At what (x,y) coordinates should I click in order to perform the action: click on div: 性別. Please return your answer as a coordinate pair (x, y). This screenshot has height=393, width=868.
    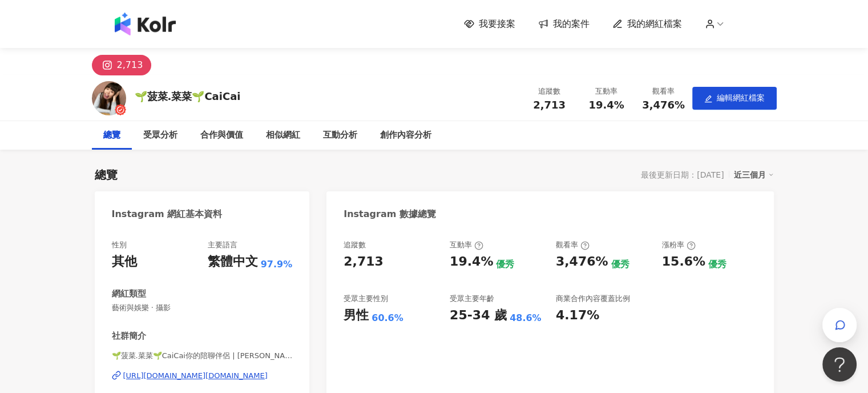
    Looking at the image, I should click on (119, 245).